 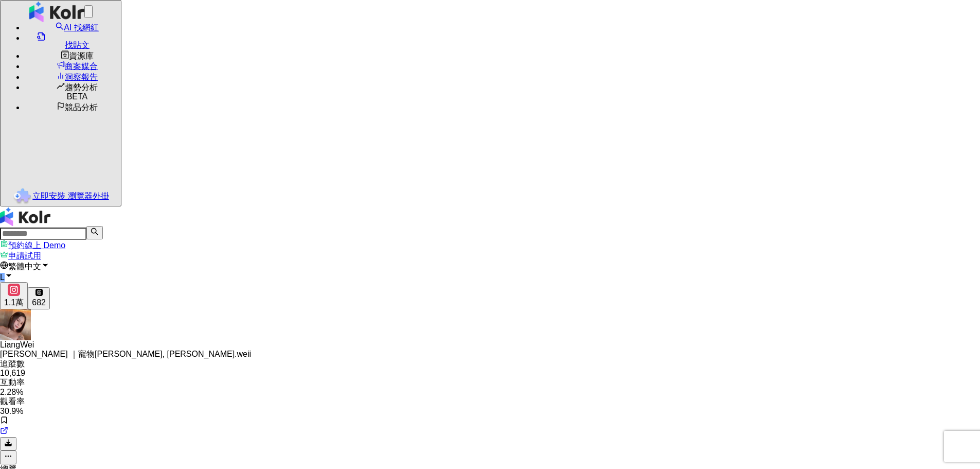 What do you see at coordinates (39, 303) in the screenshot?
I see `div: 682` at bounding box center [39, 303].